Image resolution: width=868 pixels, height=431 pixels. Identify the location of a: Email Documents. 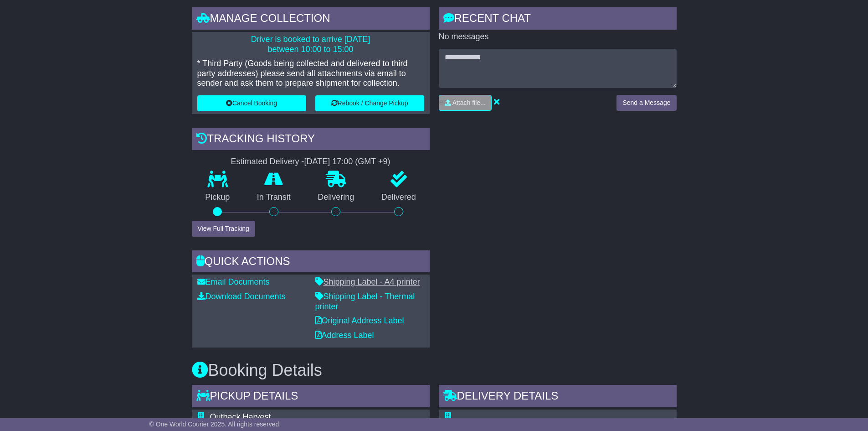
(233, 282).